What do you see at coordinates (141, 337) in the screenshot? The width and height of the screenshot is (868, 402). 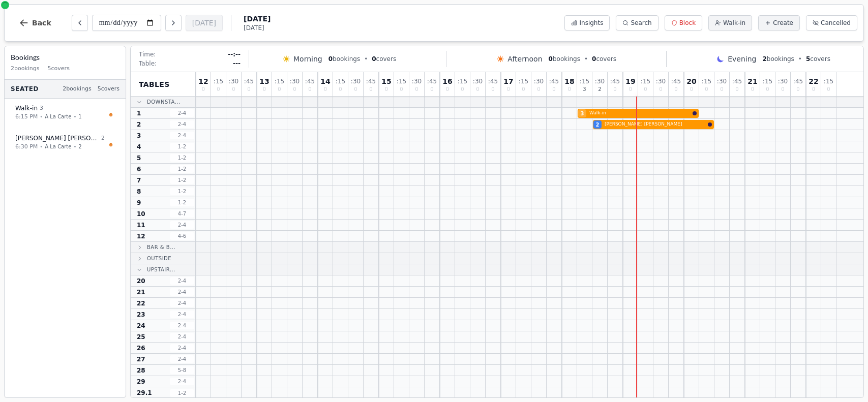 I see `span: 25` at bounding box center [141, 337].